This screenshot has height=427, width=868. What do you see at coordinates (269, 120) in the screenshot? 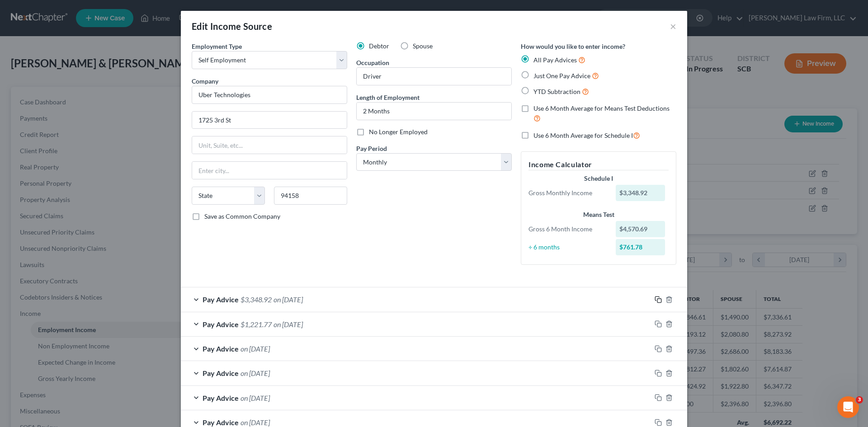
I see `input: Enter address...` at bounding box center [269, 120].